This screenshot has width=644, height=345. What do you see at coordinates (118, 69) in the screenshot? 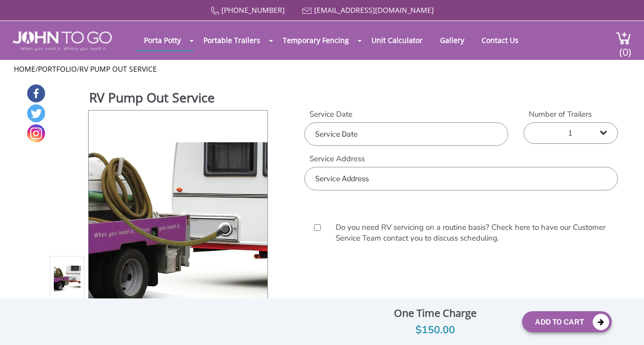
I see `a: RV Pump Out Service` at bounding box center [118, 69].